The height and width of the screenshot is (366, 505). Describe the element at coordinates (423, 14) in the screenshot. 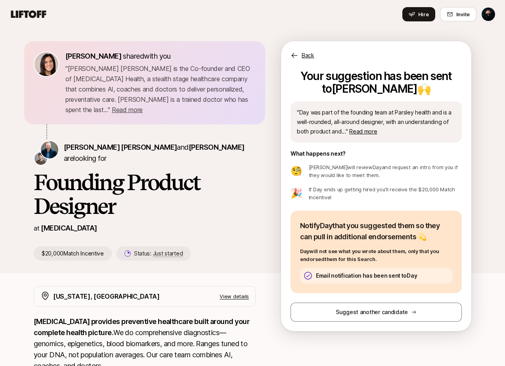

I see `span: Hire` at that location.